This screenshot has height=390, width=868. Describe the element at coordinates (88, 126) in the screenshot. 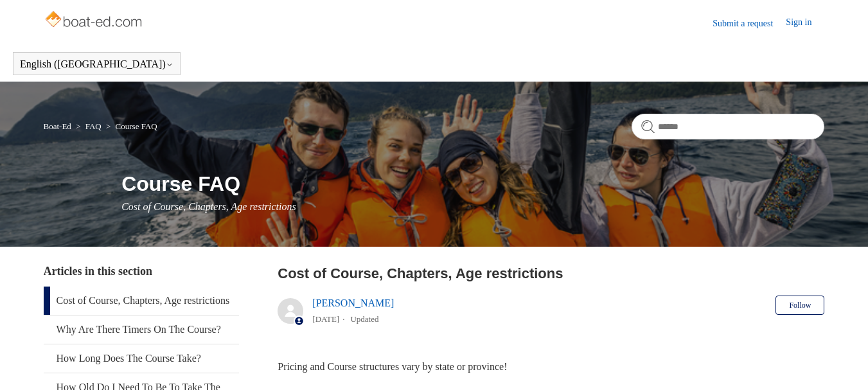

I see `li: FAQ` at that location.